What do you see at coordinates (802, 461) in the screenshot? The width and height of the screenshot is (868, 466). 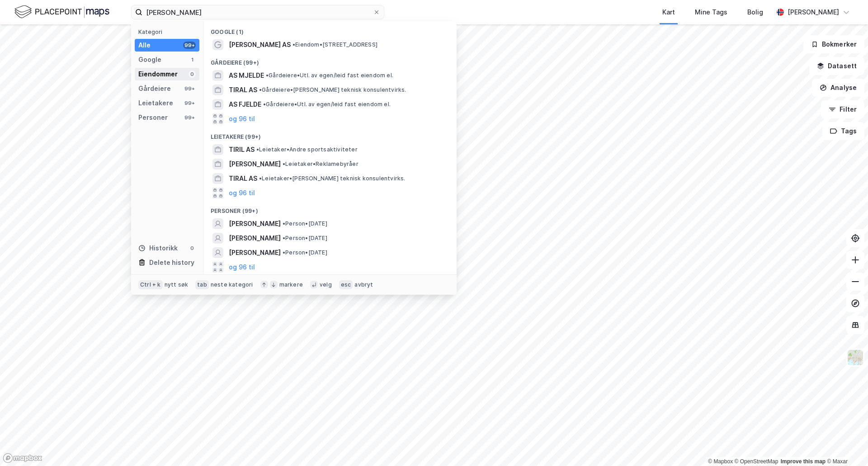 I see `a: Improve this map` at bounding box center [802, 461].